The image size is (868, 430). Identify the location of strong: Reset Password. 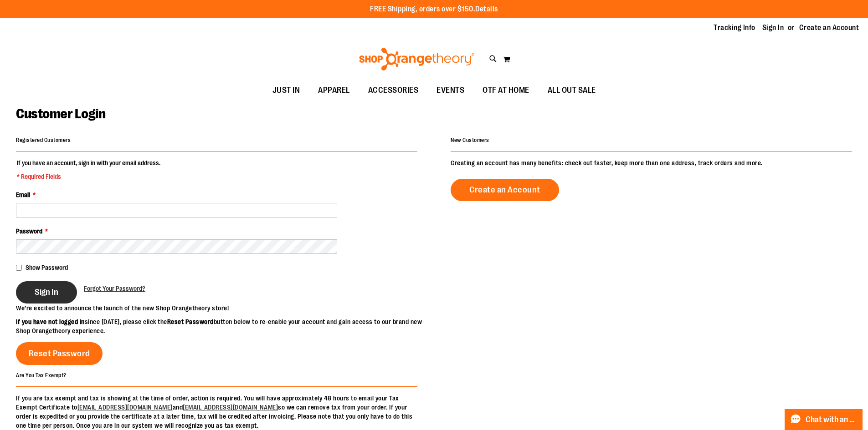
(190, 322).